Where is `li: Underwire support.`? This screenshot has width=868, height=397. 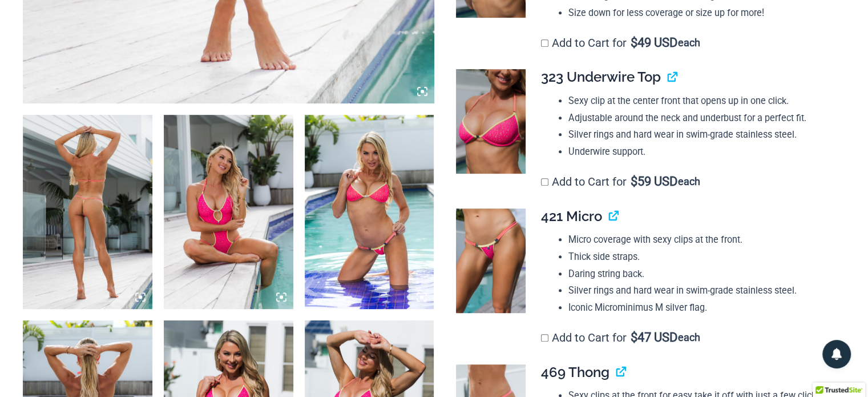
li: Underwire support. is located at coordinates (702, 152).